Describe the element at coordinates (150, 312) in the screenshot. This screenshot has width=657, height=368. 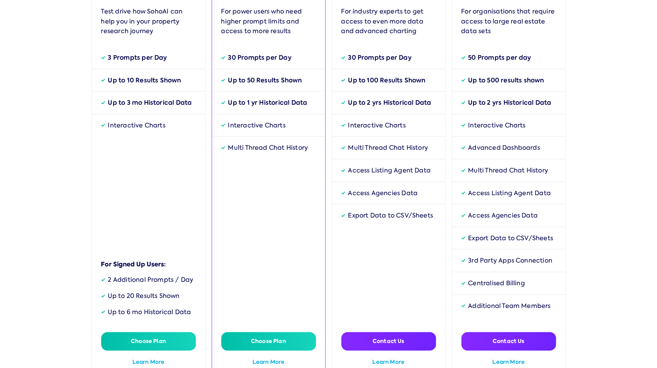
I see `div: Up to 6 mo Historical Data` at that location.